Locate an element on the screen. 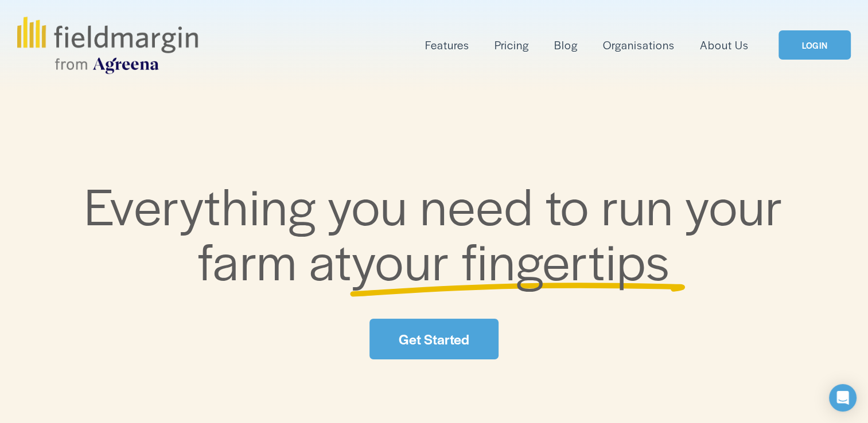 This screenshot has height=423, width=868. span: Everything you need to run your farm at is located at coordinates (439, 231).